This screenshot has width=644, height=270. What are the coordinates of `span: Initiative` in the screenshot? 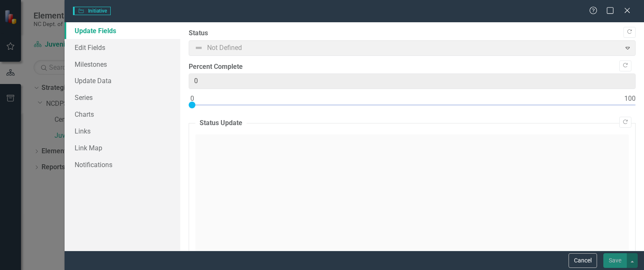 It's located at (92, 11).